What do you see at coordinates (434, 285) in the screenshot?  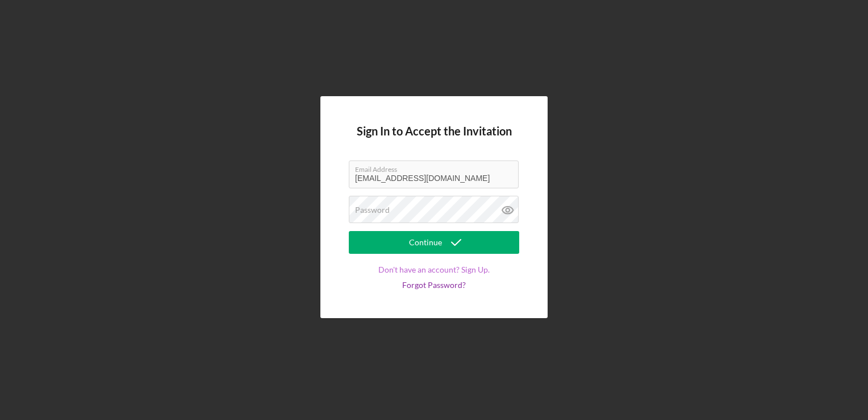 I see `a: Forgot Password?` at bounding box center [434, 285].